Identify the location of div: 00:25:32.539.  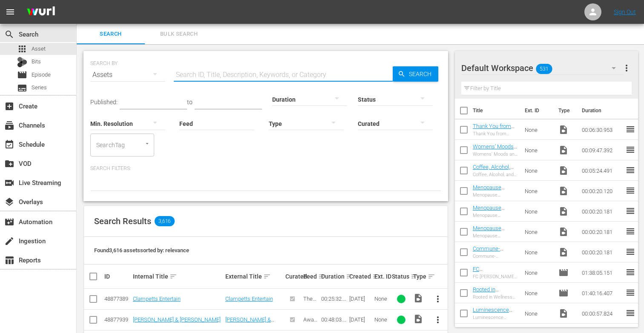
(334, 299).